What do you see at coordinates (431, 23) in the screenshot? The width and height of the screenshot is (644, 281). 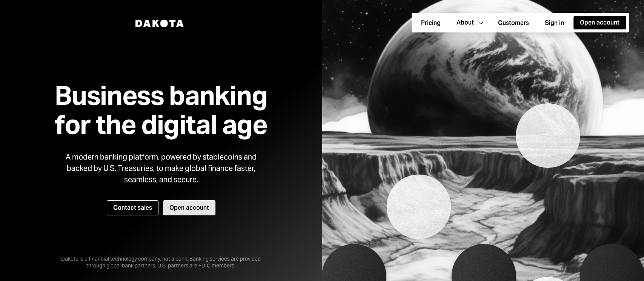 I see `a: Pricing` at bounding box center [431, 23].